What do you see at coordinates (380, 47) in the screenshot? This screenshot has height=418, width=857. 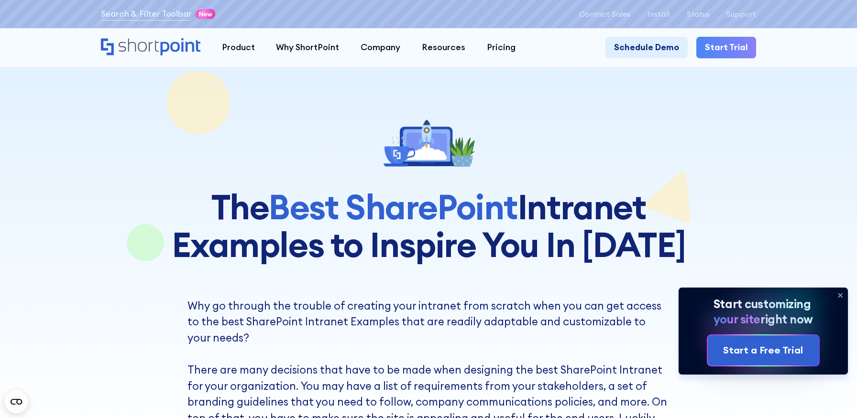 I see `div: Company` at bounding box center [380, 47].